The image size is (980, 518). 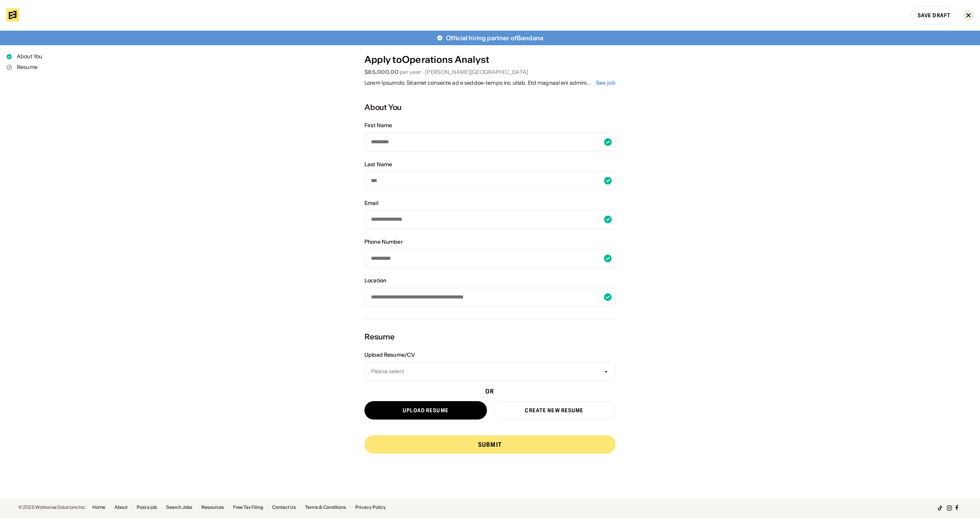 What do you see at coordinates (495, 38) in the screenshot?
I see `div: Official hiring partner of Bandana` at bounding box center [495, 38].